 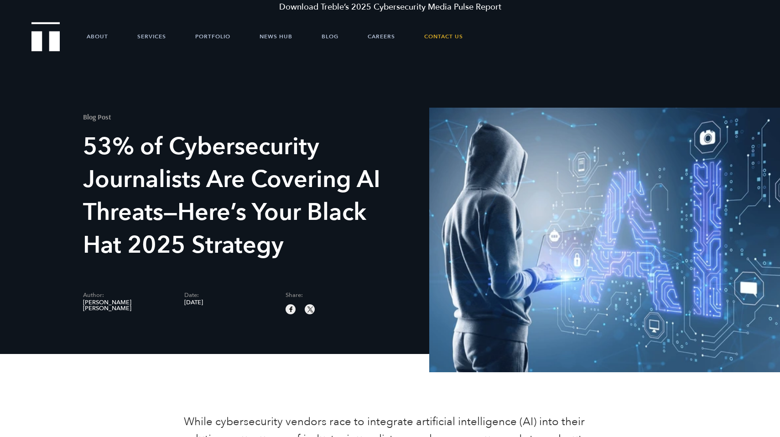 What do you see at coordinates (329, 295) in the screenshot?
I see `span: Share:` at bounding box center [329, 295].